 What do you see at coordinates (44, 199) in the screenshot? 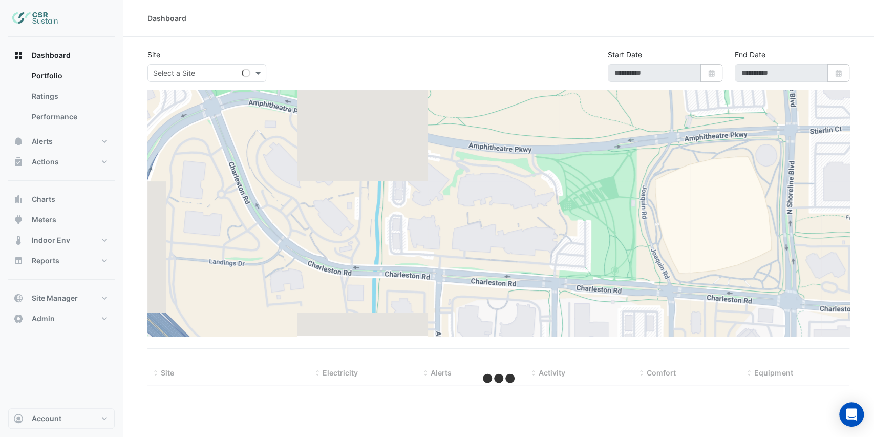
I see `span: Charts` at bounding box center [44, 199].